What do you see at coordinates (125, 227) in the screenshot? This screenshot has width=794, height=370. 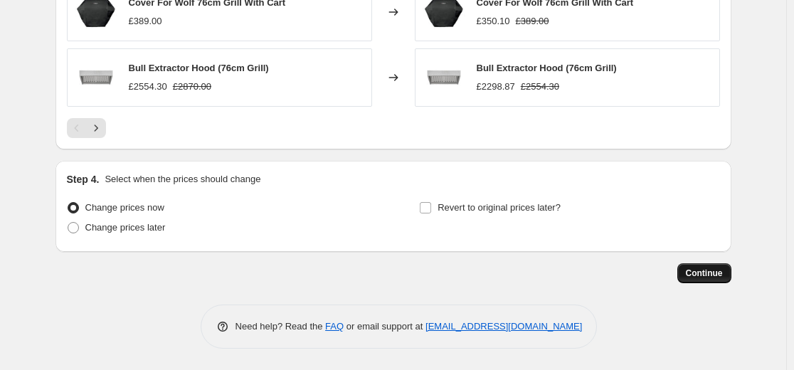 I see `span: Change prices later` at bounding box center [125, 227].